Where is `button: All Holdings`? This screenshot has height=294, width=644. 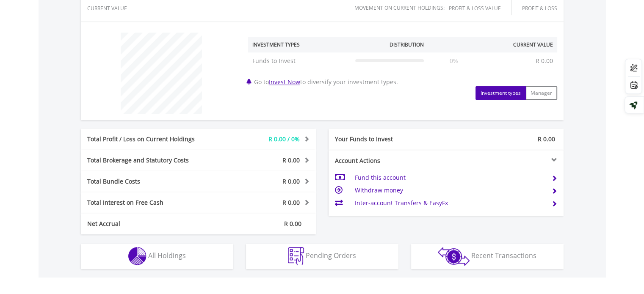 button: All Holdings is located at coordinates (157, 256).